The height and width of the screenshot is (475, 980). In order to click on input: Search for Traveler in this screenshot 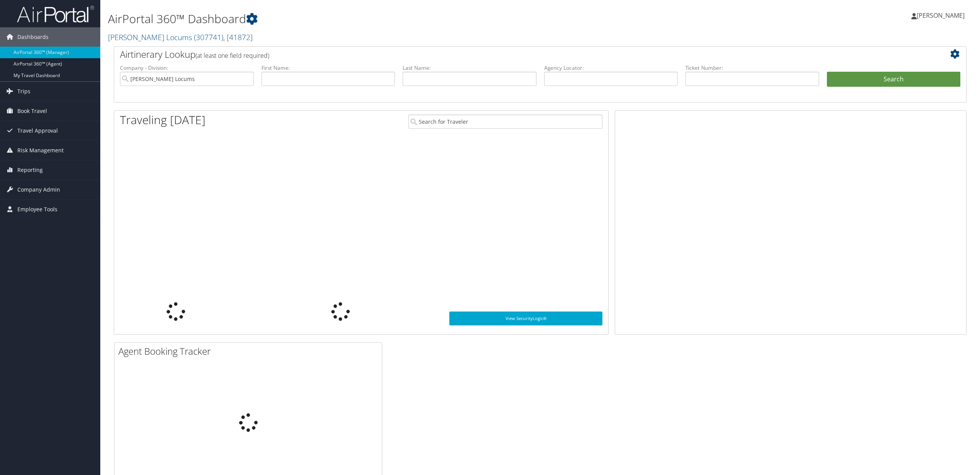, I will do `click(506, 122)`.